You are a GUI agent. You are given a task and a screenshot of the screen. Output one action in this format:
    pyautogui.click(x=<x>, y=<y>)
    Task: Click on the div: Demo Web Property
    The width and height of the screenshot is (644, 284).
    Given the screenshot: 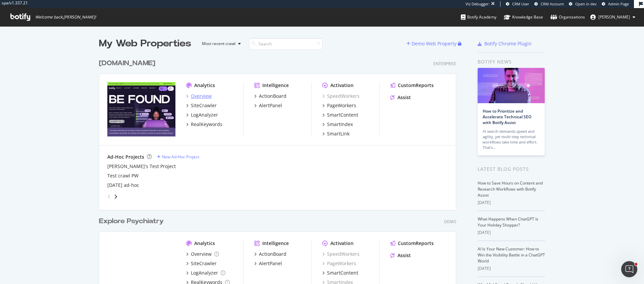 What is the action you would take?
    pyautogui.click(x=434, y=44)
    